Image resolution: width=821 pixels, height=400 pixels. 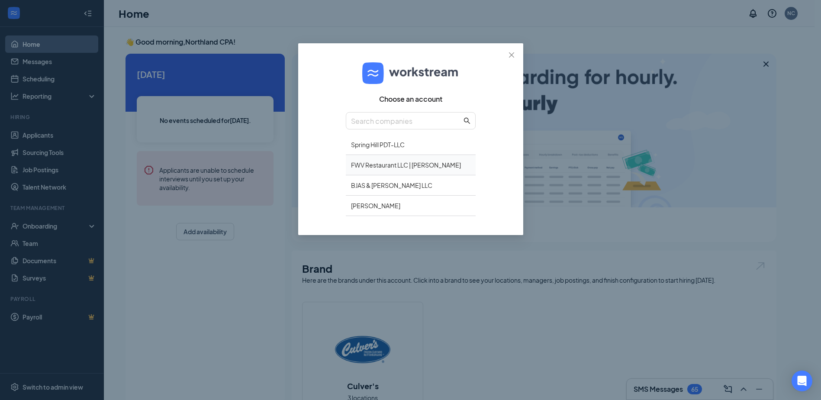 What do you see at coordinates (410, 73) in the screenshot?
I see `img: logo` at bounding box center [410, 73].